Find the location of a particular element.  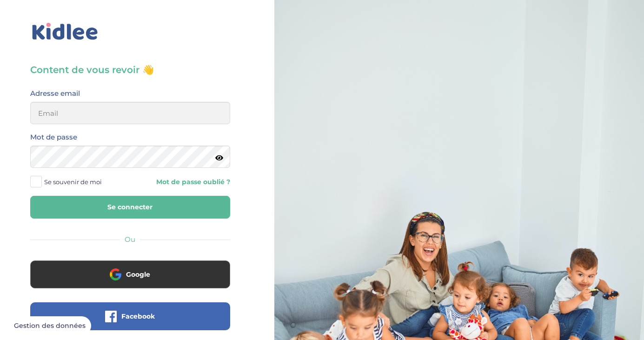

a: Mot de passe oublié ? is located at coordinates (184, 182).